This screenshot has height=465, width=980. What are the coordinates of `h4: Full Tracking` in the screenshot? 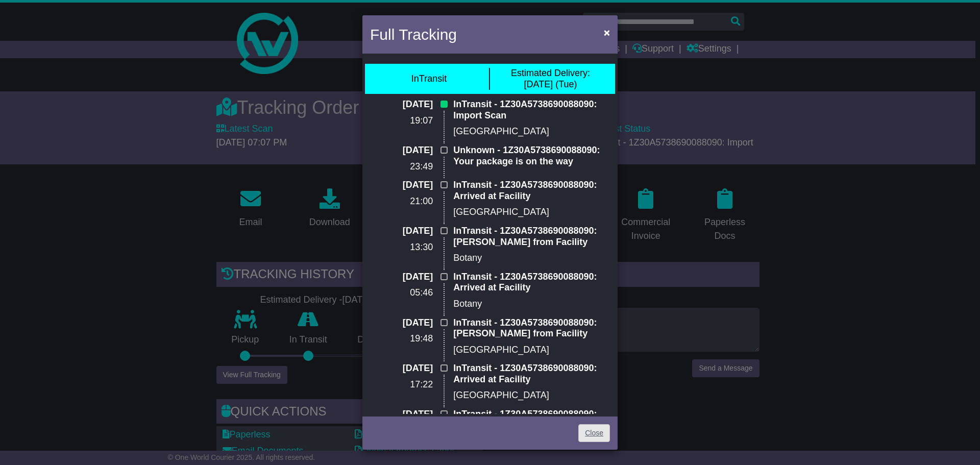 It's located at (413, 34).